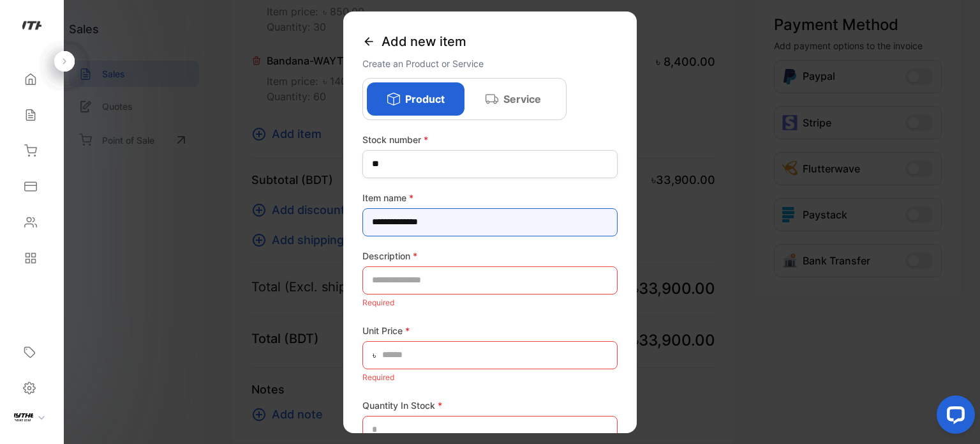  Describe the element at coordinates (490, 139) in the screenshot. I see `label: Stock number` at that location.